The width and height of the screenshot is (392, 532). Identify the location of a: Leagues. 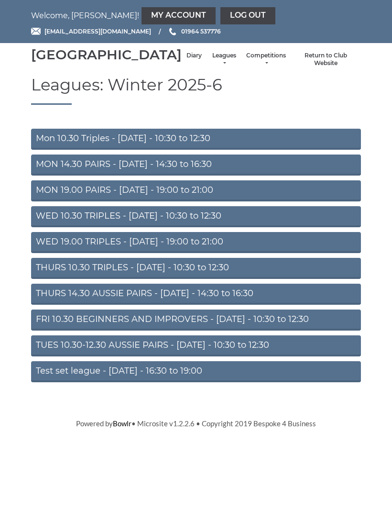
(224, 60).